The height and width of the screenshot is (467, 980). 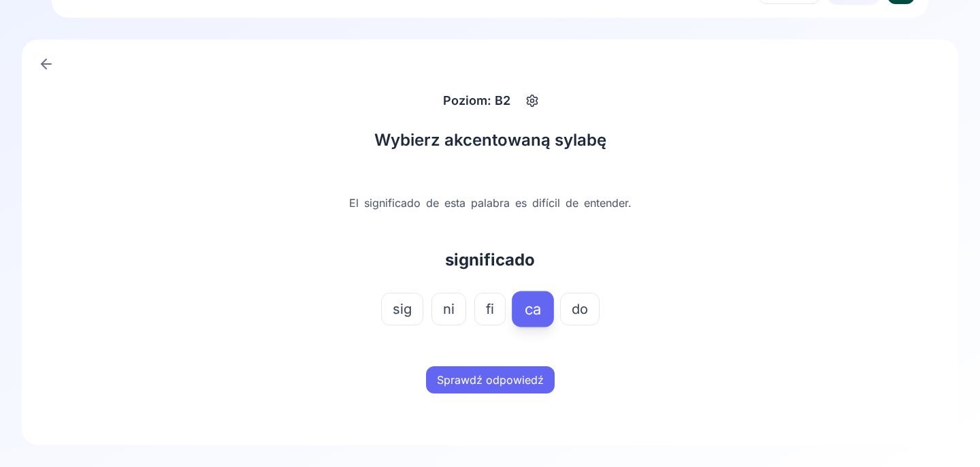 I want to click on div: Poziom: B2, so click(x=477, y=101).